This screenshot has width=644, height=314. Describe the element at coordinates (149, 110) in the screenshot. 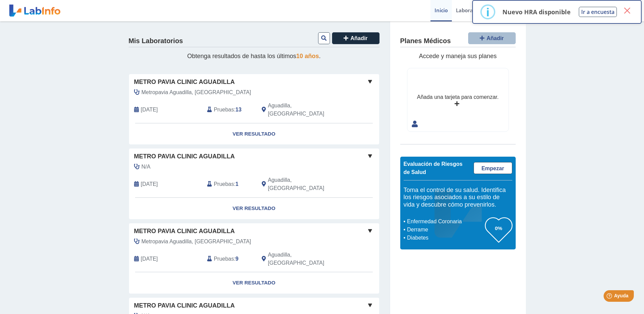

I see `span: 2025-09-27` at that location.